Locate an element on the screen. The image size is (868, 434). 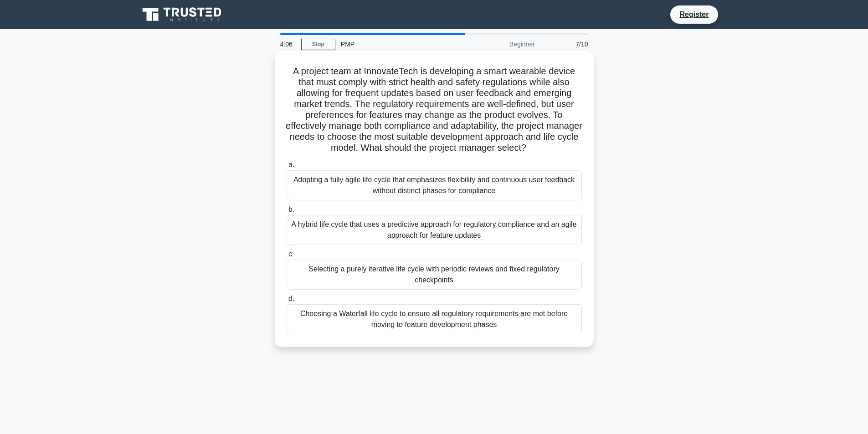
div: 7/10 is located at coordinates (567, 44).